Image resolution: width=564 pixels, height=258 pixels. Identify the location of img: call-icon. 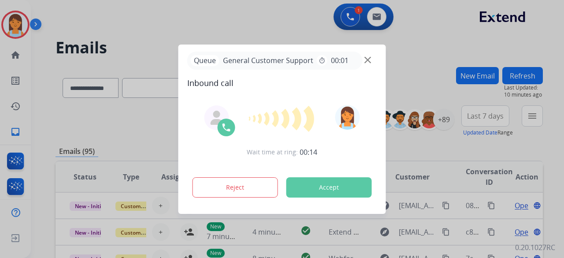
(227, 127).